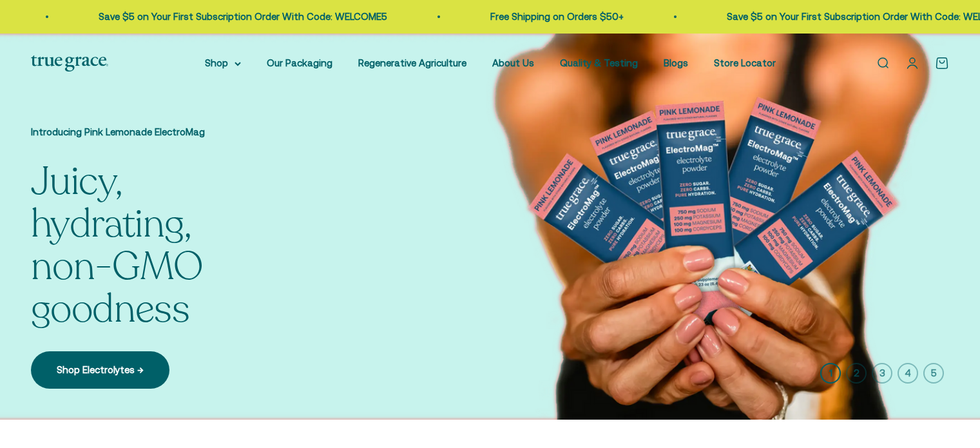  Describe the element at coordinates (675, 63) in the screenshot. I see `a: Blogs` at that location.